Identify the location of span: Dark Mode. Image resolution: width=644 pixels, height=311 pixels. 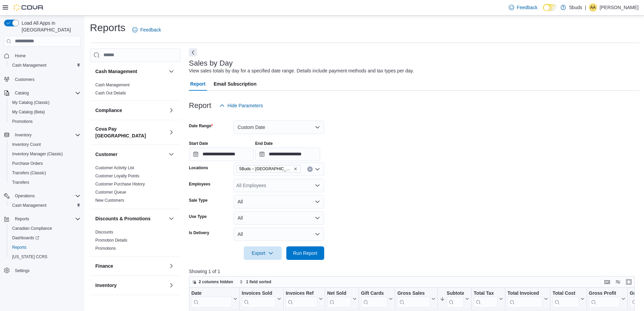
(543, 11).